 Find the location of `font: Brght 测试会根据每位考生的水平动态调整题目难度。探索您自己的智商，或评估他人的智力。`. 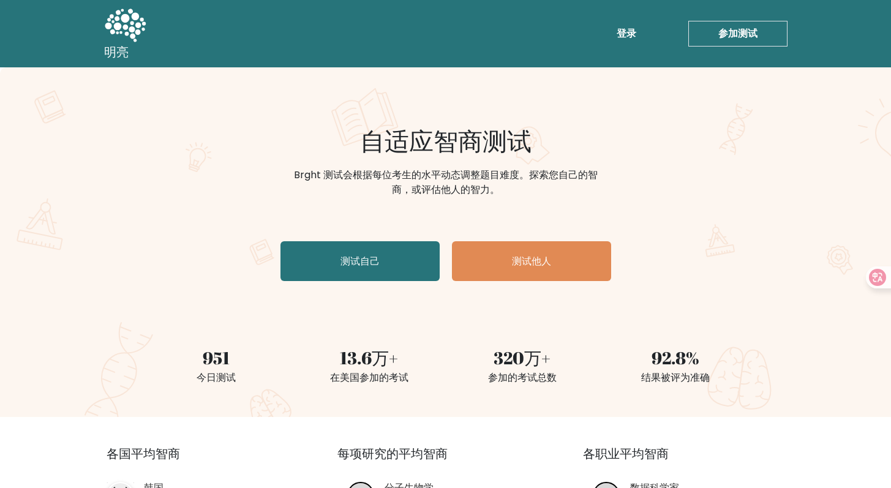

font: Brght 测试会根据每位考生的水平动态调整题目难度。探索您自己的智商，或评估他人的智力。 is located at coordinates (446, 182).